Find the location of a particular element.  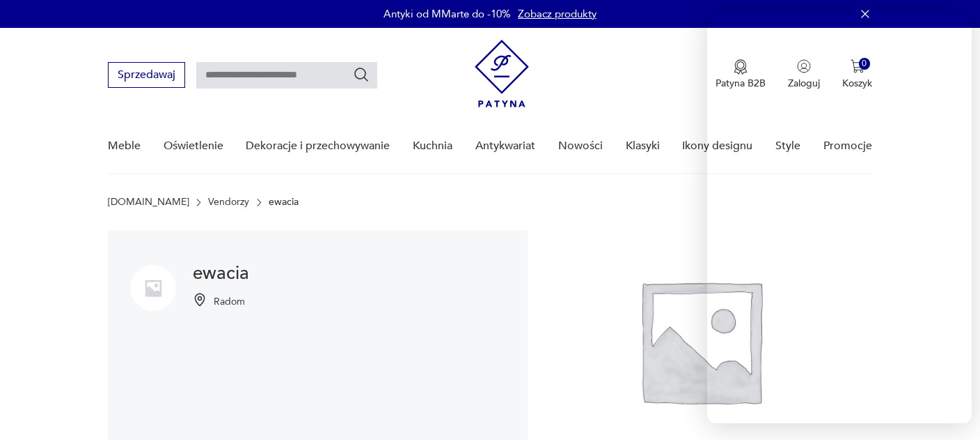

a: Dekoracje i przechowywanie is located at coordinates (318, 145).